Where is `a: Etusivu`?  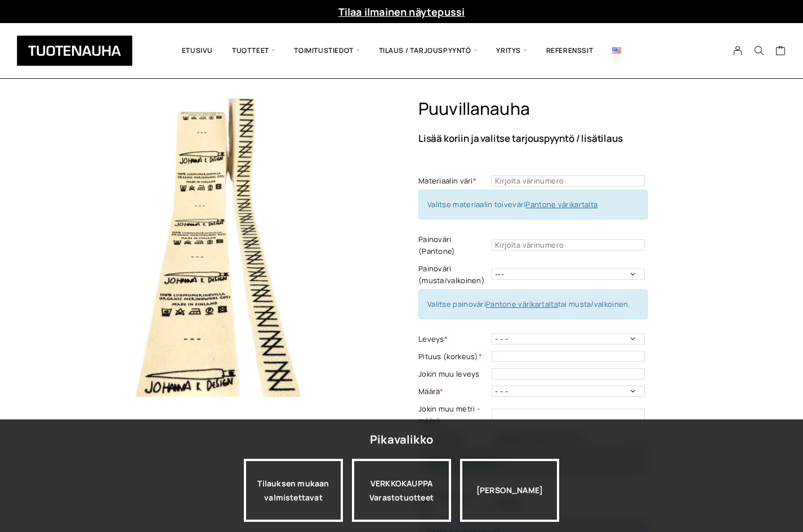 a: Etusivu is located at coordinates (197, 50).